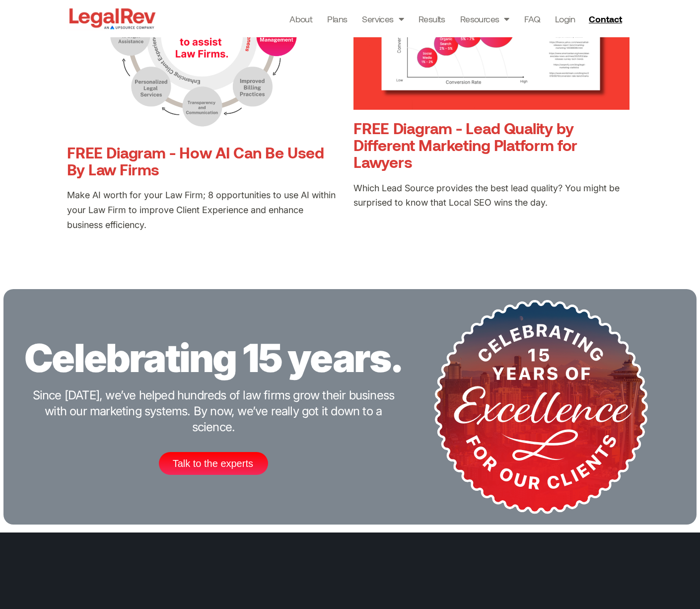 Image resolution: width=700 pixels, height=609 pixels. I want to click on p: Celebrating 15 years., so click(213, 358).